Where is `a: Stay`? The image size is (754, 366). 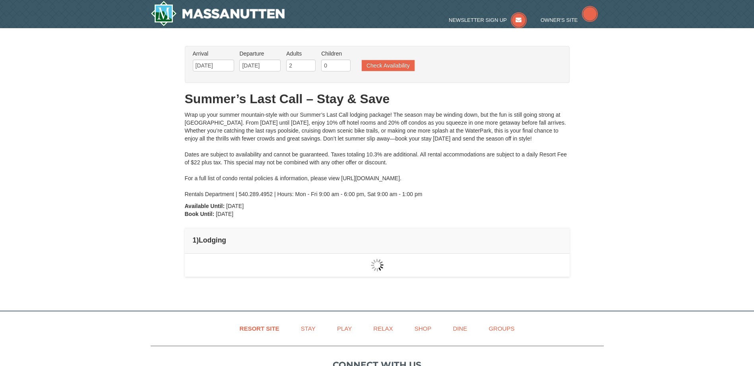
a: Stay is located at coordinates (308, 329).